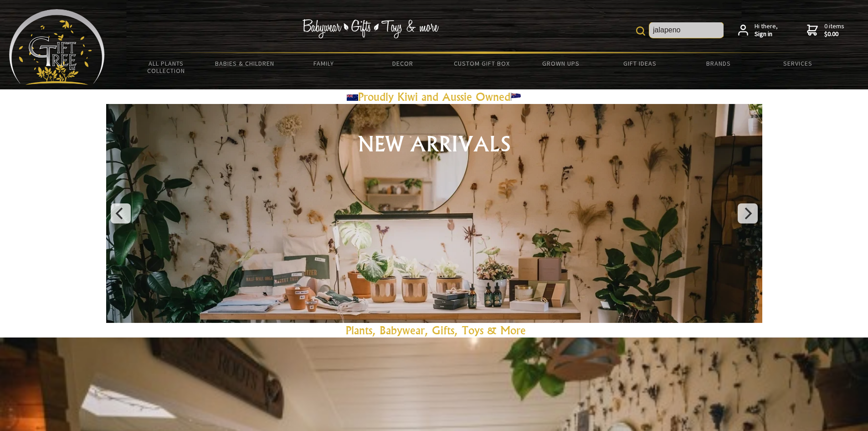 This screenshot has height=431, width=868. Describe the element at coordinates (370, 29) in the screenshot. I see `img: Babywear - Gifts - Toys & more` at that location.